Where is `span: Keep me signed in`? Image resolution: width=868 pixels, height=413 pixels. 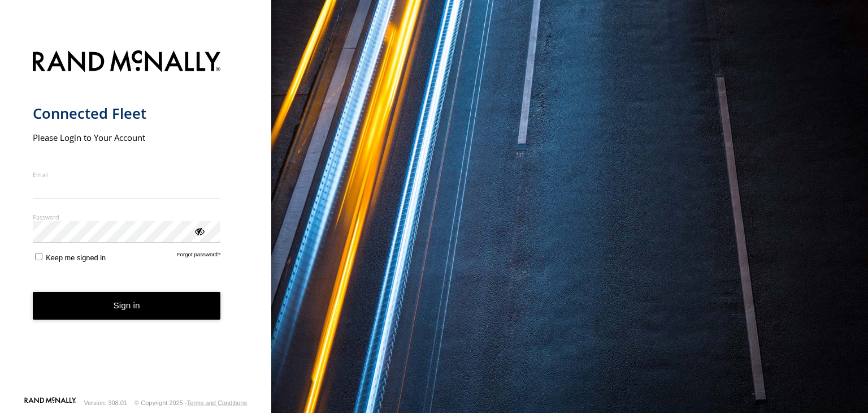 span: Keep me signed in is located at coordinates (76, 257).